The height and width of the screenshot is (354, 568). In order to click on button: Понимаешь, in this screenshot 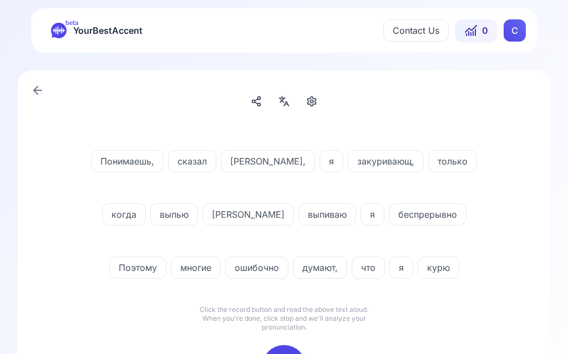, I will do `click(127, 161)`.